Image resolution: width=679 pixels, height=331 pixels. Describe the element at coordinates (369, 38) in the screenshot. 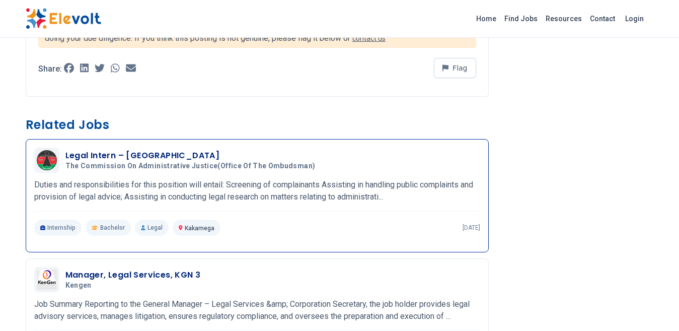

I see `a: contact us` at that location.